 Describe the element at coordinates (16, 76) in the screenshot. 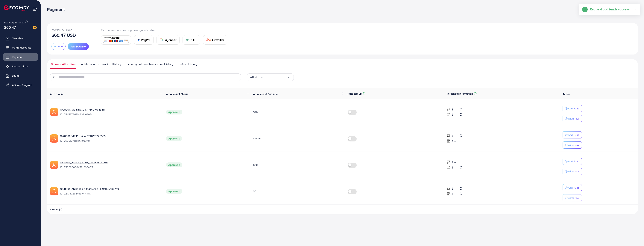

I see `span: Billing` at that location.